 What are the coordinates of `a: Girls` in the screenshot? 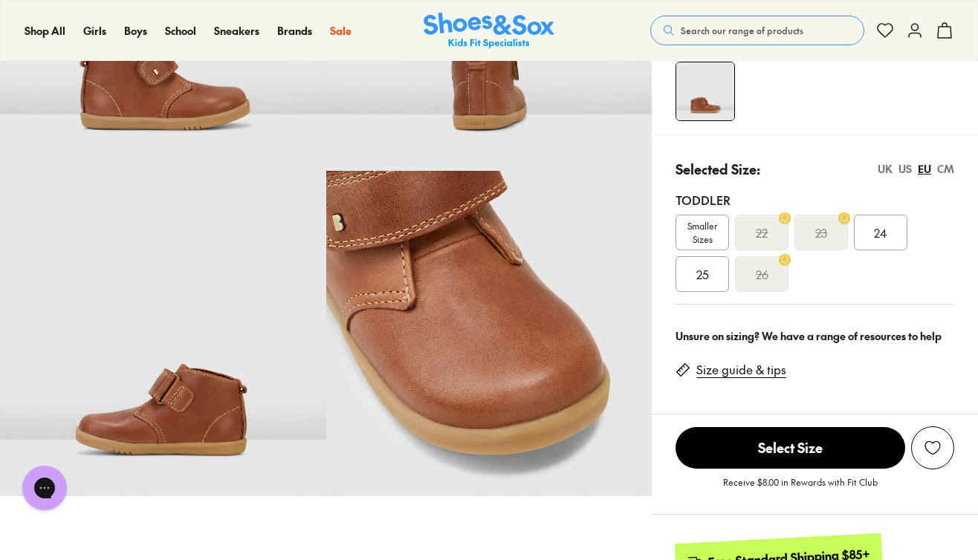 It's located at (95, 30).